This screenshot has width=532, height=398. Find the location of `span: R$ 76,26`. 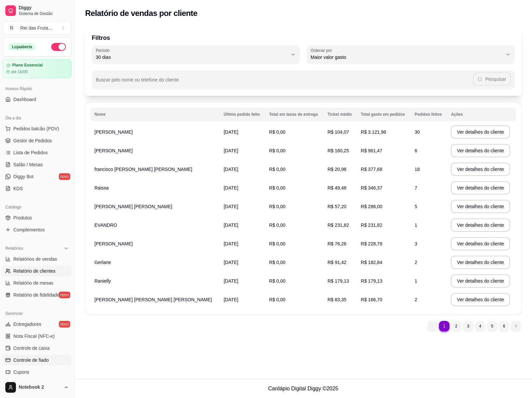

span: R$ 76,26 is located at coordinates (337, 244).